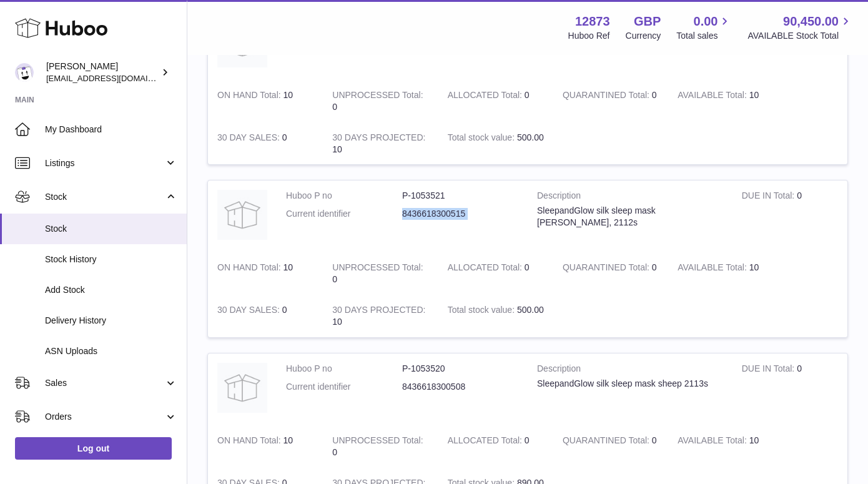 Image resolution: width=868 pixels, height=484 pixels. Describe the element at coordinates (25, 73) in the screenshot. I see `img: tikhon.oleinikov@sleepandglow.com` at that location.